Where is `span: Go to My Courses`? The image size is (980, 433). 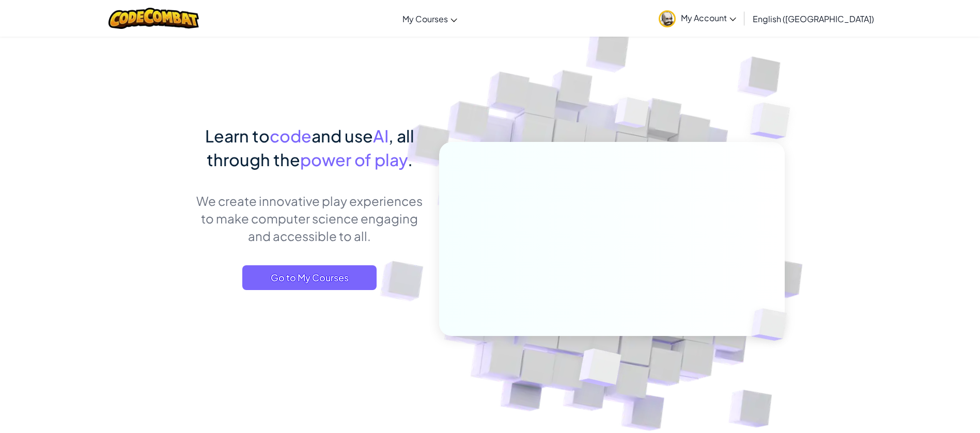
span: Go to My Courses is located at coordinates (309, 278).